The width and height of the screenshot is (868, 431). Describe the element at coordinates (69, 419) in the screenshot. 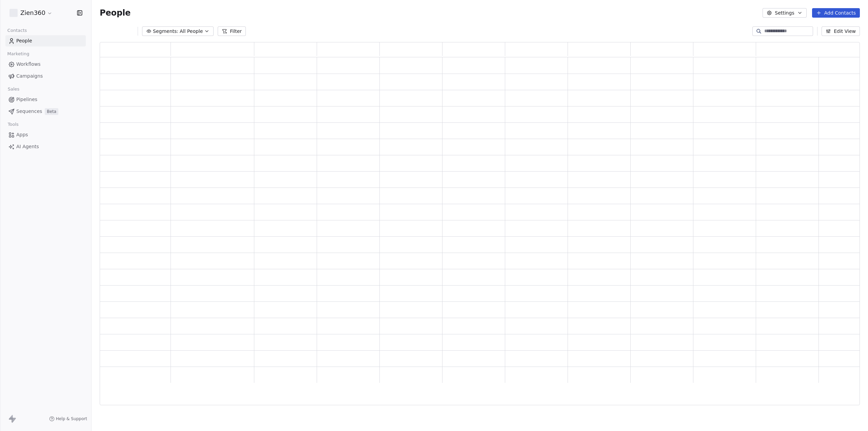

I see `a: Help & Support` at that location.